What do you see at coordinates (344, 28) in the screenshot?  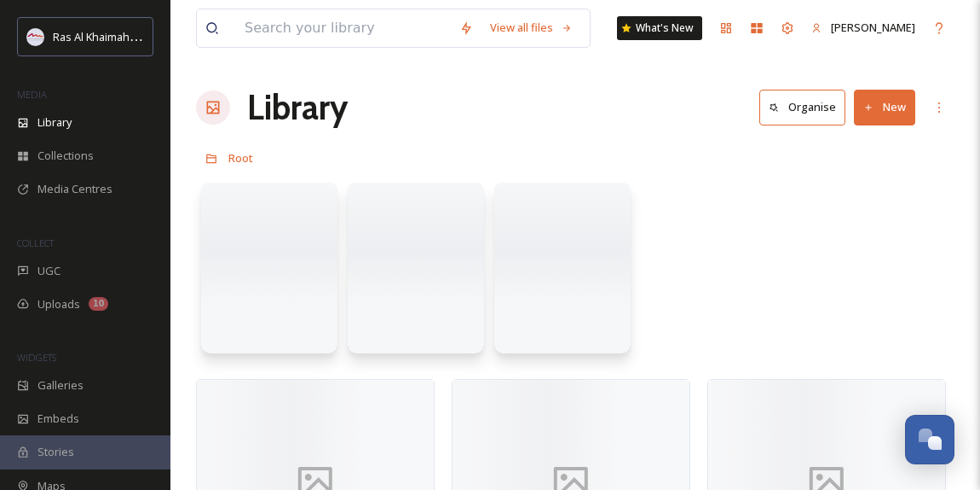 I see `input: Search your library` at bounding box center [344, 28].